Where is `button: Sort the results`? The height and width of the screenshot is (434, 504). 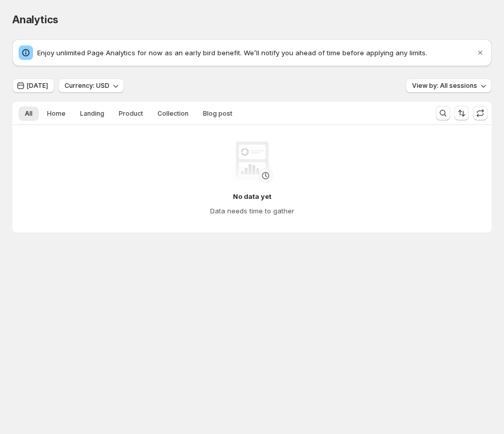
button: Sort the results is located at coordinates (461, 113).